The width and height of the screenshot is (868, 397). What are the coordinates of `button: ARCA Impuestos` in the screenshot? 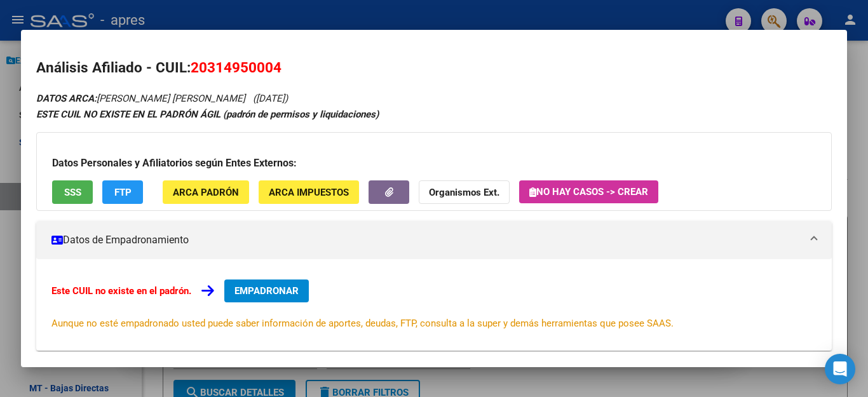 It's located at (308, 192).